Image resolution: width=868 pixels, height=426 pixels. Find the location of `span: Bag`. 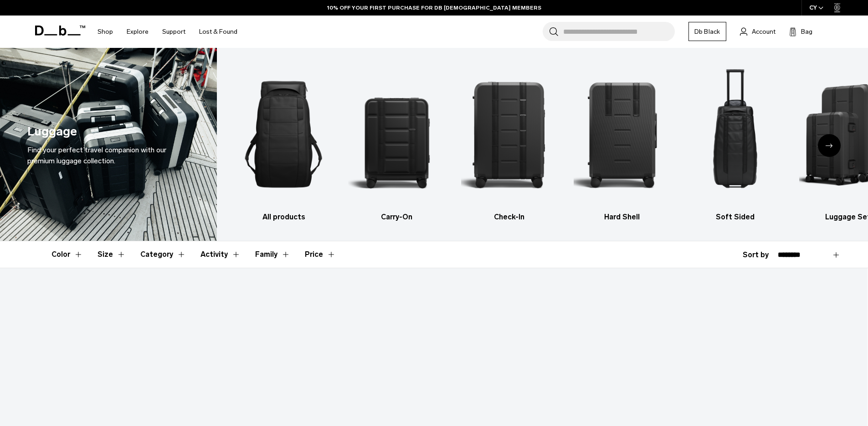

span: Bag is located at coordinates (806, 31).